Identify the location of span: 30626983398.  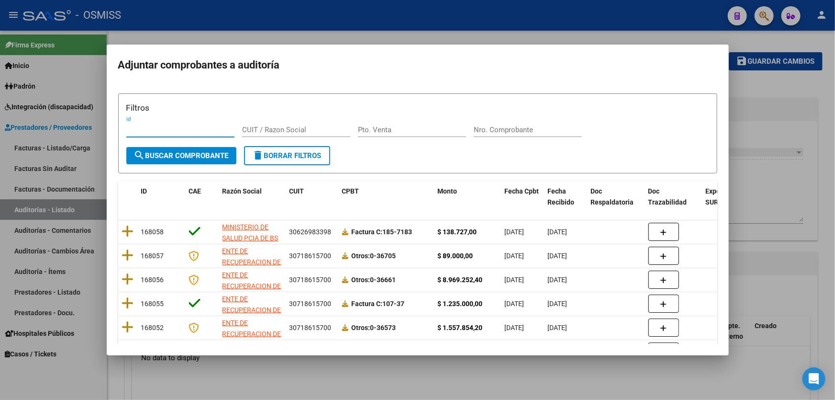
(311, 232).